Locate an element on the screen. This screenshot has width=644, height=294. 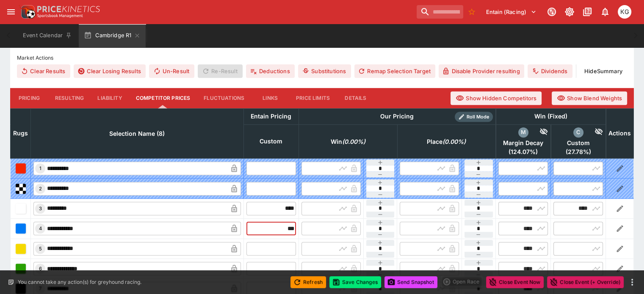
button: Substitutions is located at coordinates (324, 71).